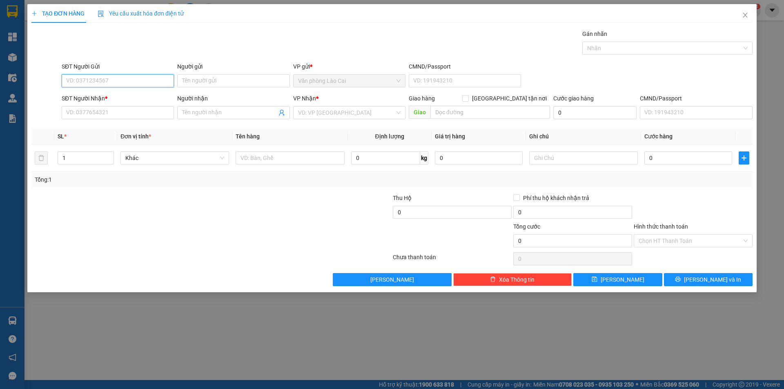  Describe the element at coordinates (282, 113) in the screenshot. I see `span: user-add` at that location.